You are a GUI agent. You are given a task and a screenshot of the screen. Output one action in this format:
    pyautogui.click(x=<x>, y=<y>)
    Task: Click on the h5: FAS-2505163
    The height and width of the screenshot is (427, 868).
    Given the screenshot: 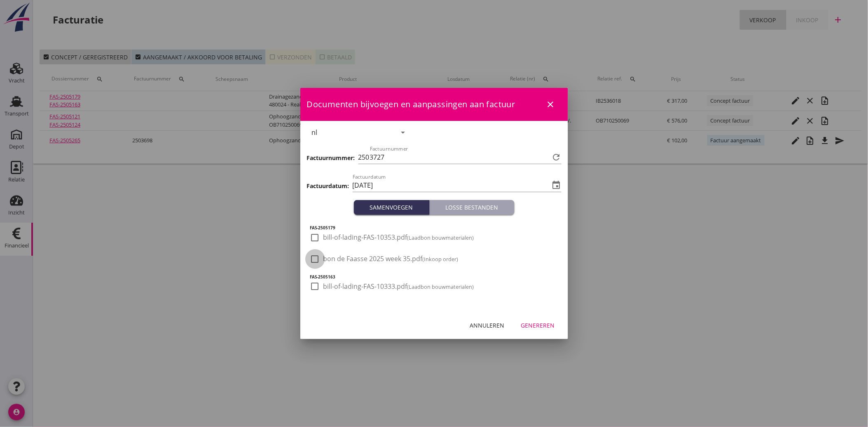 What is the action you would take?
    pyautogui.click(x=434, y=277)
    